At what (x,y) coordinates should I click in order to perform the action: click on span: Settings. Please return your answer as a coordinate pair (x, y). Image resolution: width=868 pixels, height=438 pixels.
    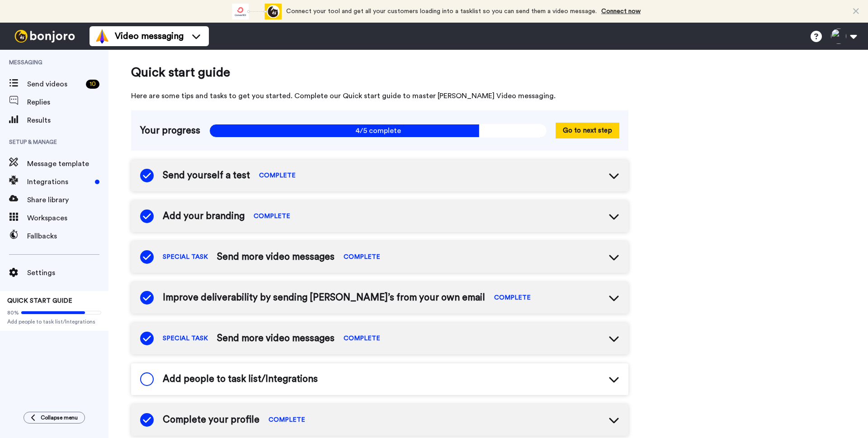
    Looking at the image, I should click on (68, 273).